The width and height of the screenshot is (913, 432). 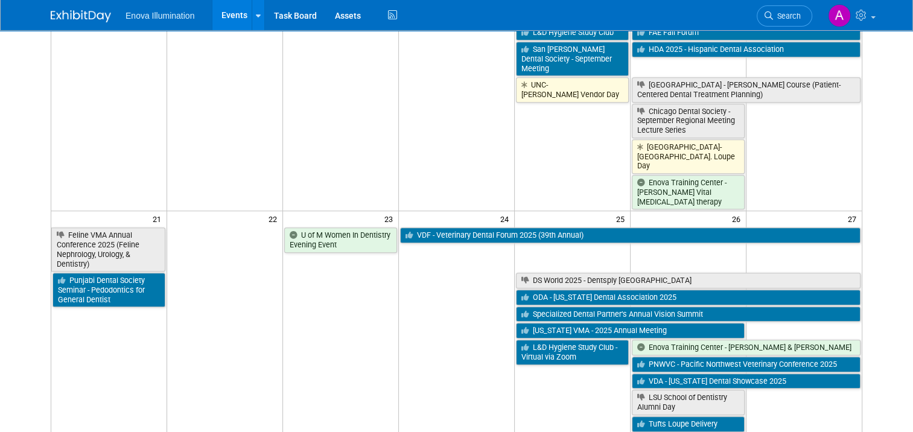 I want to click on span: Enova Illumination, so click(x=160, y=16).